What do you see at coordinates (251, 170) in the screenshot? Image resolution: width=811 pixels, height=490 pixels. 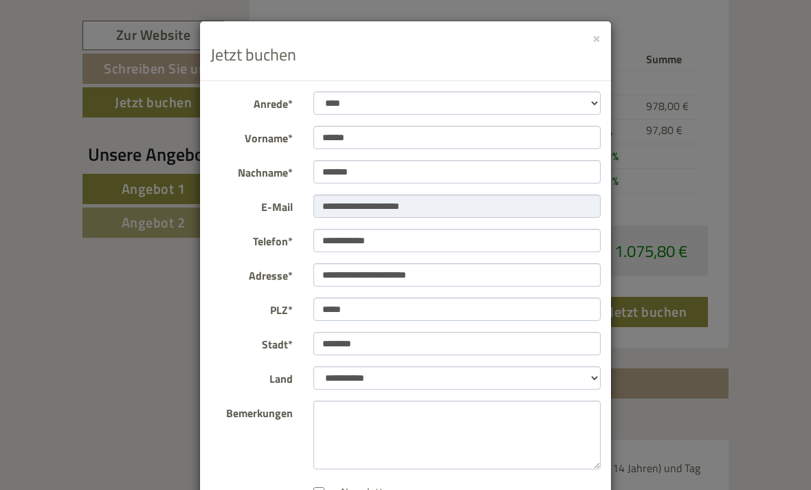 I see `label: Nachname*` at bounding box center [251, 170].